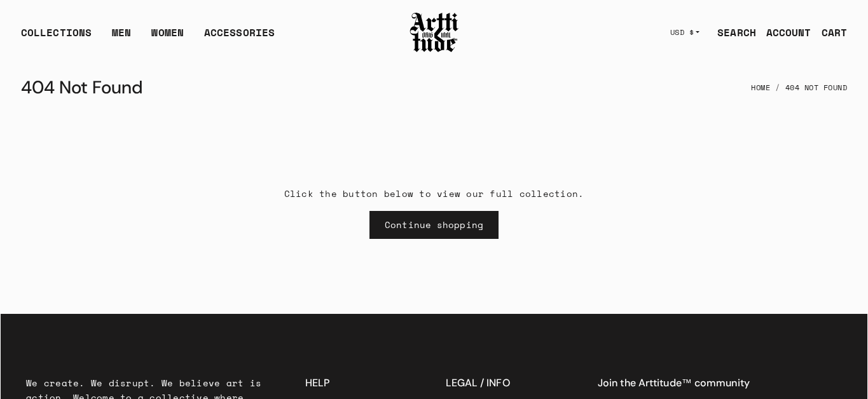  What do you see at coordinates (504, 384) in the screenshot?
I see `h3: LEGAL / INFO` at bounding box center [504, 384].